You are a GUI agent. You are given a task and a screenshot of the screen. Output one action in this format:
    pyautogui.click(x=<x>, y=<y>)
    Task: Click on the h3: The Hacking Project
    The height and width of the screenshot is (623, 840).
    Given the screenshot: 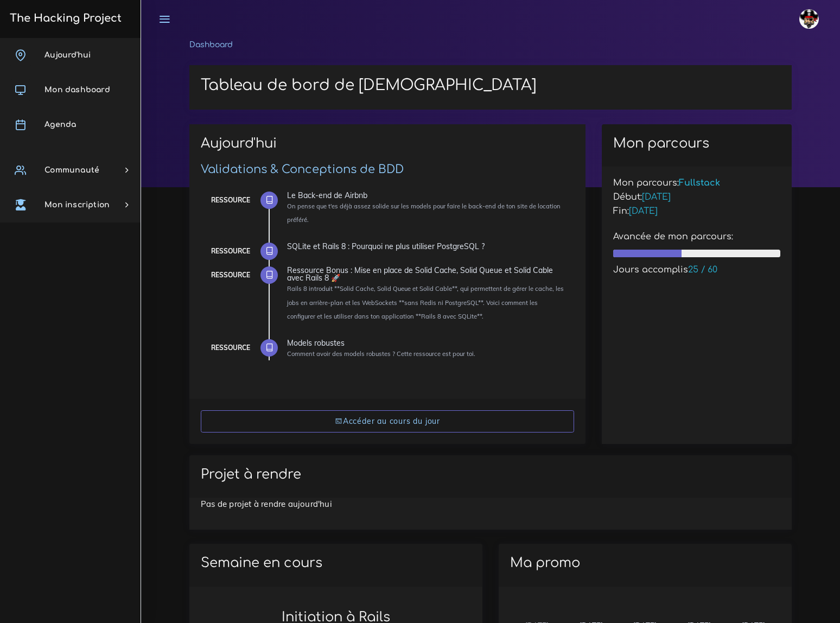 What is the action you would take?
    pyautogui.click(x=64, y=18)
    